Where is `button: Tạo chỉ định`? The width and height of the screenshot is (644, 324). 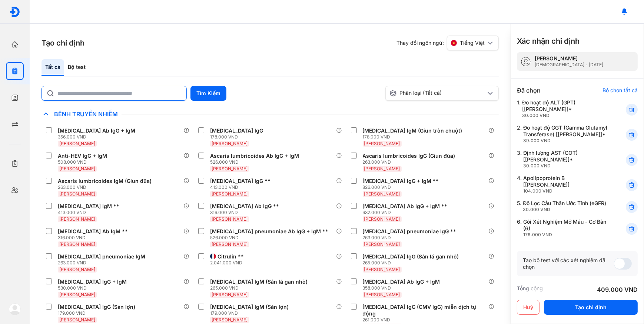 button: Tạo chỉ định is located at coordinates (591, 307).